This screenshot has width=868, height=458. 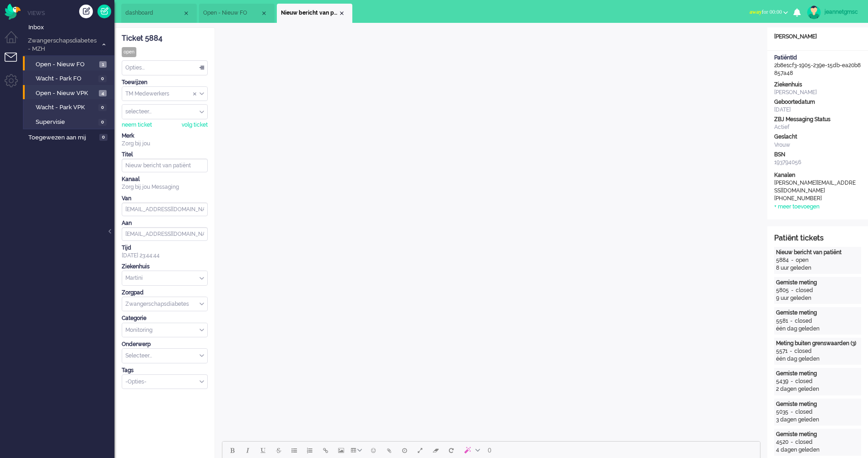 I want to click on span: Supervisie, so click(x=66, y=122).